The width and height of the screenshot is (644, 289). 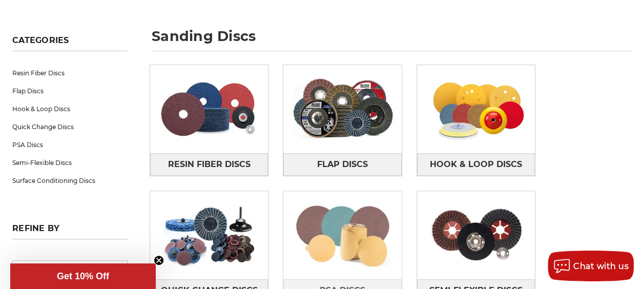 What do you see at coordinates (209, 109) in the screenshot?
I see `img: Resin Fiber Discs` at bounding box center [209, 109].